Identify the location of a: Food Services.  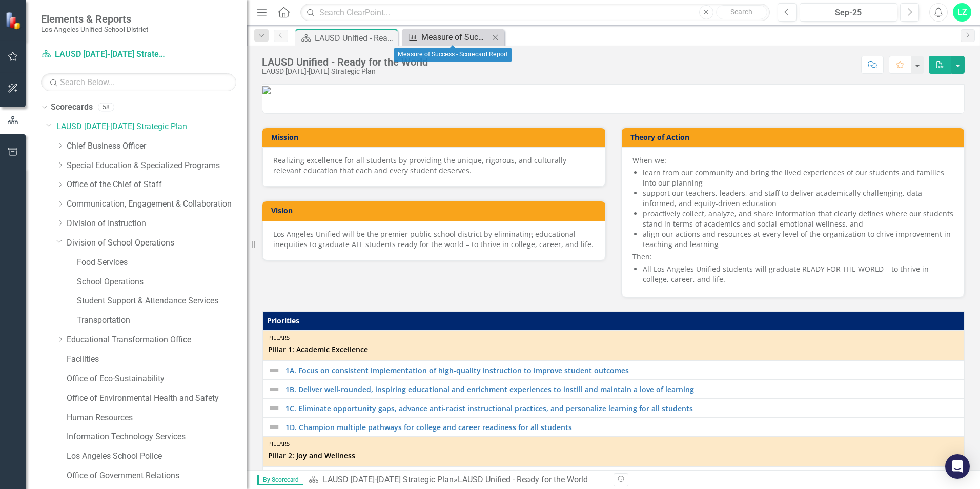
(161, 263).